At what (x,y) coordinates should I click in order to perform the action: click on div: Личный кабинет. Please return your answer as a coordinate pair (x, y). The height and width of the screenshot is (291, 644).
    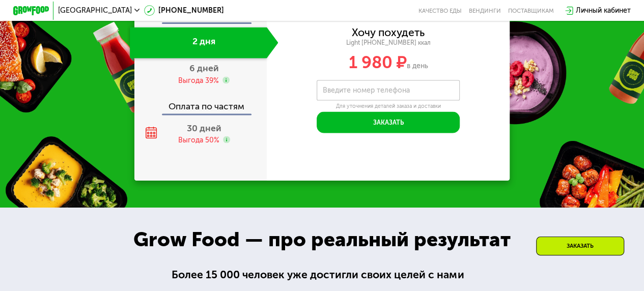
    Looking at the image, I should click on (603, 10).